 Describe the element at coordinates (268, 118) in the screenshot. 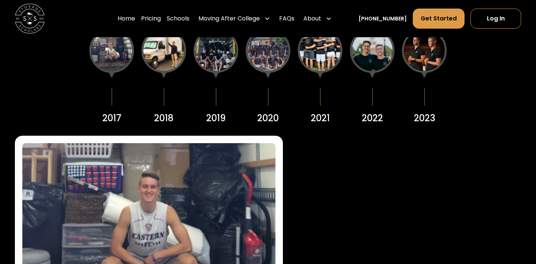

I see `div: 2020` at that location.